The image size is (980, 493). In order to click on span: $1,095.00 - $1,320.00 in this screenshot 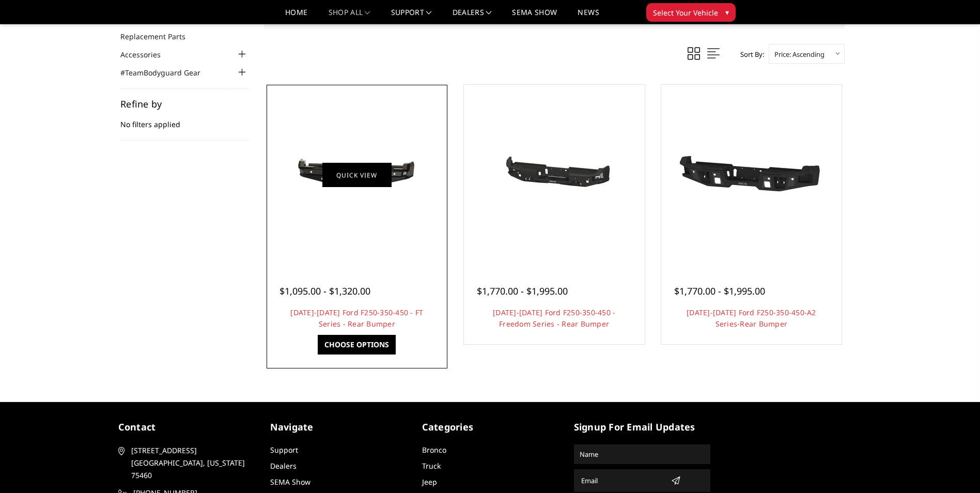, I will do `click(325, 291)`.